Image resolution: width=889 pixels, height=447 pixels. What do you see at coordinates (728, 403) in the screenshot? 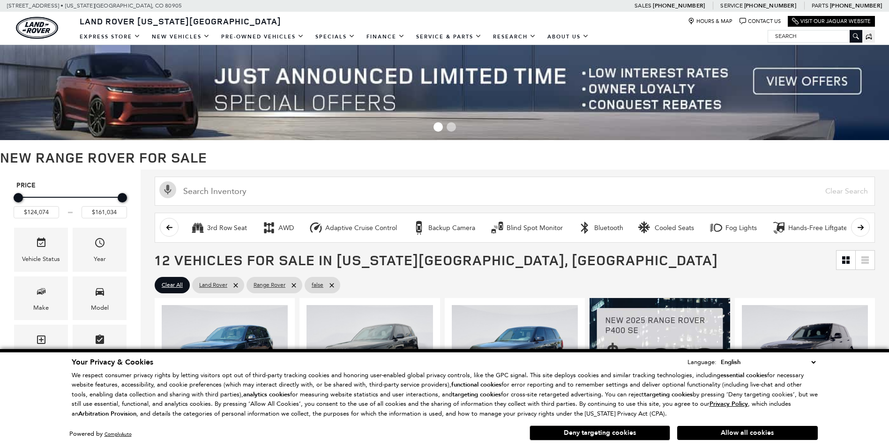
I see `a: Privacy Policy` at bounding box center [728, 403].